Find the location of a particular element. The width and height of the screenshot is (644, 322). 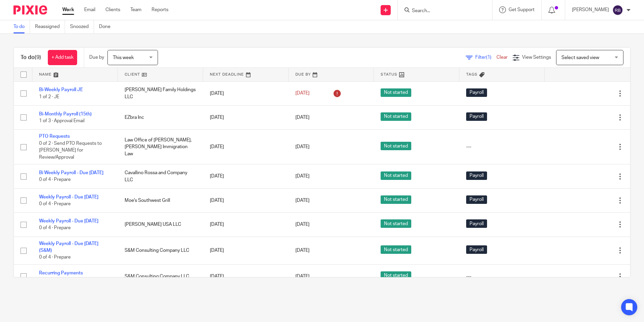

a: Reassigned is located at coordinates (50, 26).